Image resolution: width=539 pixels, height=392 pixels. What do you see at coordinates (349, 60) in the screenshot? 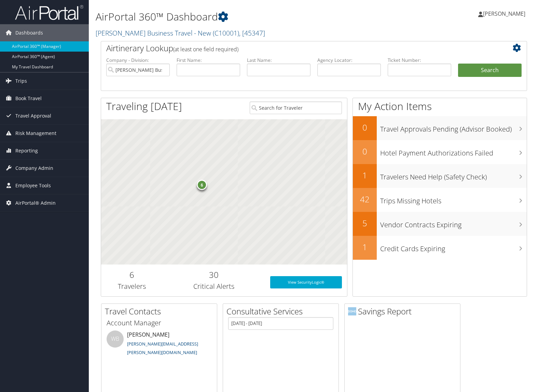
I see `label: Agency Locator:` at bounding box center [349, 60].